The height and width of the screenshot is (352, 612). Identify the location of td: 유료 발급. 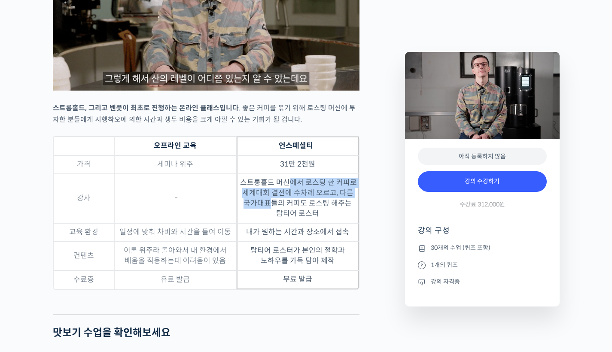
(175, 280).